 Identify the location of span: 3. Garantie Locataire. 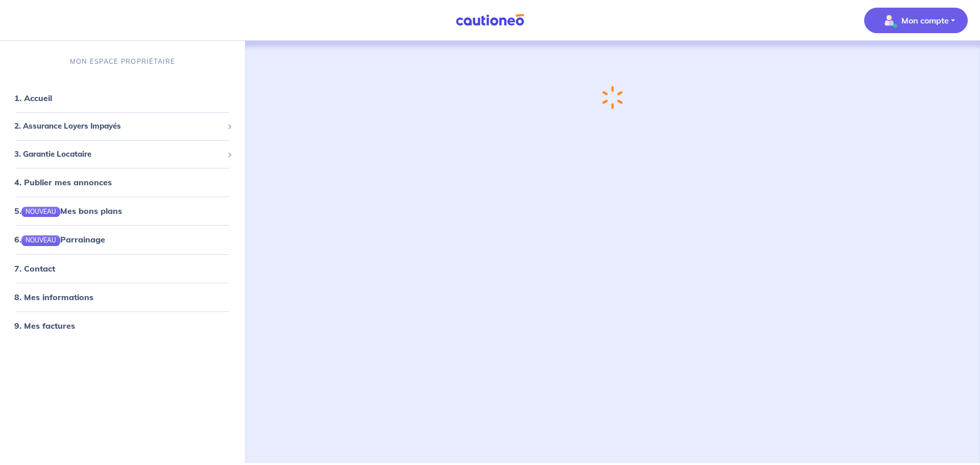
(119, 154).